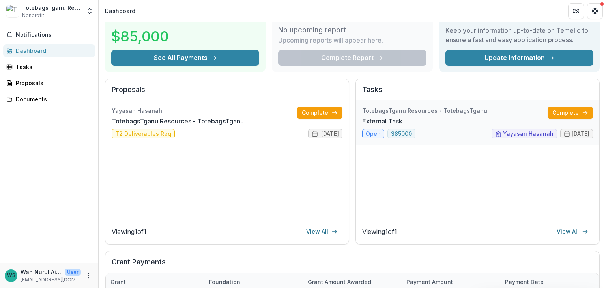 The image size is (606, 288). Describe the element at coordinates (49, 83) in the screenshot. I see `a: Proposals` at that location.